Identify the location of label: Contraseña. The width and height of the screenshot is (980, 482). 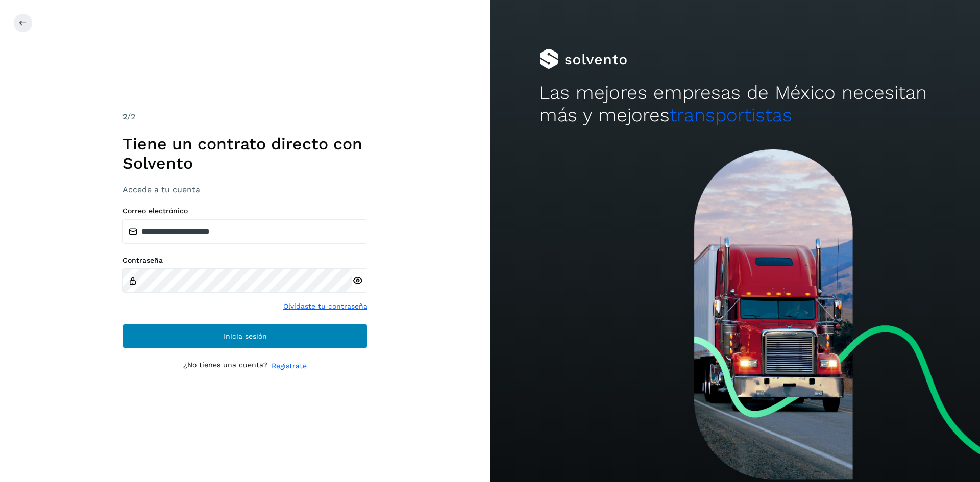
(245, 260).